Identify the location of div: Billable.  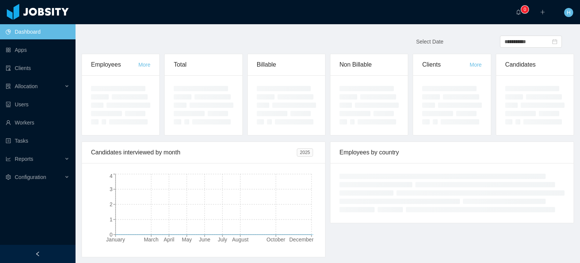
(286, 65).